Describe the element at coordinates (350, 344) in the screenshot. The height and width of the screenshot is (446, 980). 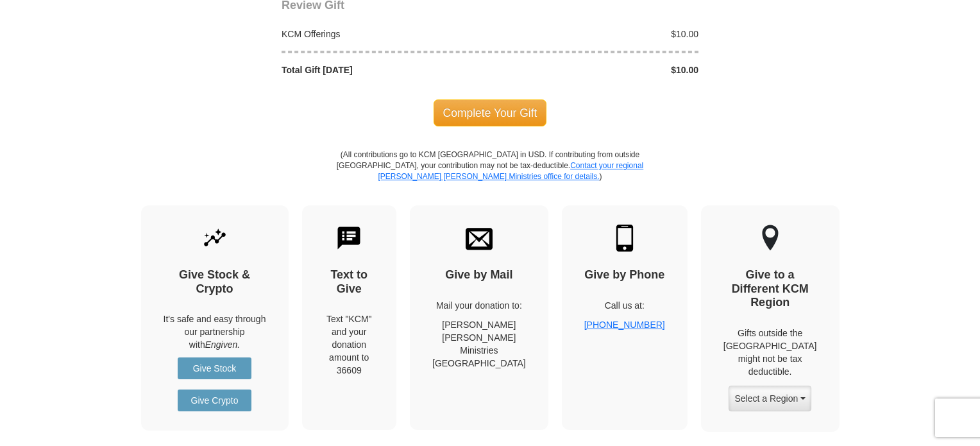
I see `div: Text "KCM" and your donation amount to 36609` at that location.